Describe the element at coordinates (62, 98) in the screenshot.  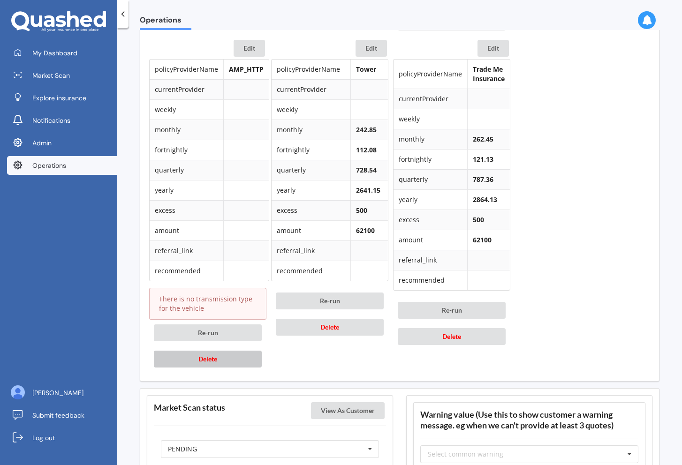
I see `a: Explore insurance` at that location.